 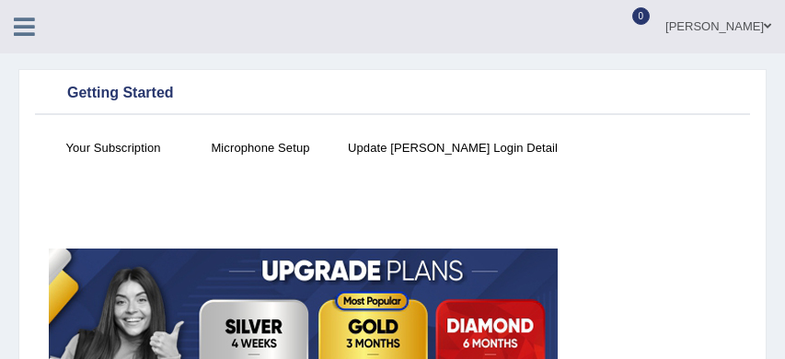 I want to click on h4: Microphone Setup, so click(x=261, y=147).